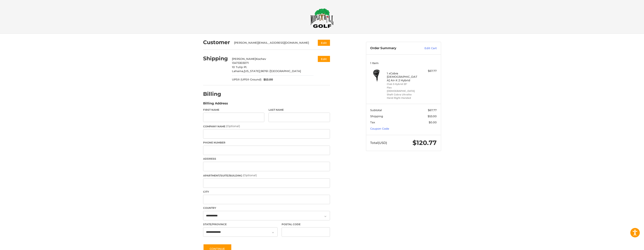 The image size is (644, 250). I want to click on label: Last Name, so click(299, 110).